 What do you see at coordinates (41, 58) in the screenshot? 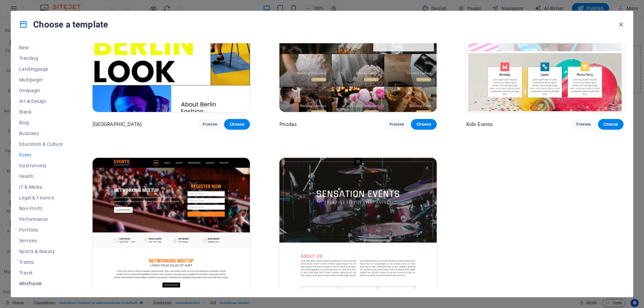
I see `span: Trending` at bounding box center [41, 58].